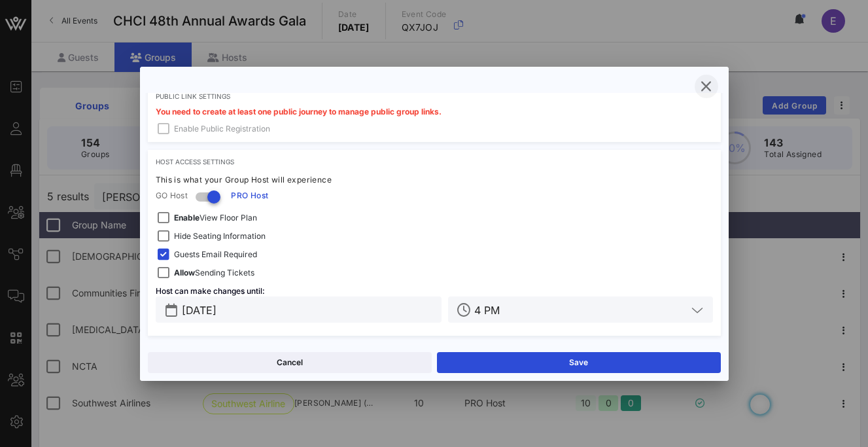 The height and width of the screenshot is (447, 868). I want to click on div: This is what your Group Host will experience, so click(434, 180).